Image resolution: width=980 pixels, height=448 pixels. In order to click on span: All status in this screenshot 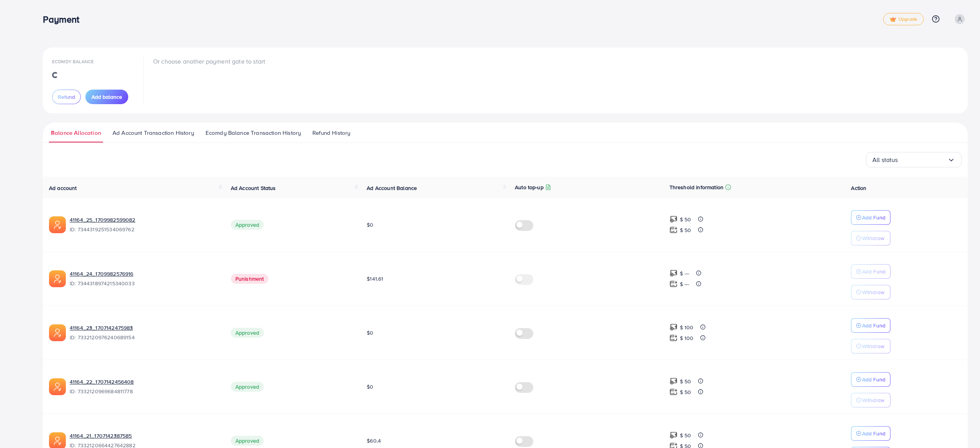, I will do `click(885, 159)`.